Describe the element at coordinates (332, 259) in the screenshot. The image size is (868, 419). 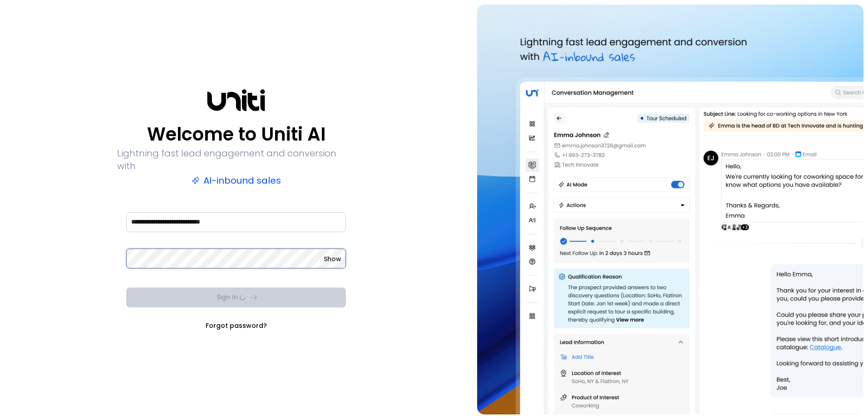
I see `button: Show` at that location.